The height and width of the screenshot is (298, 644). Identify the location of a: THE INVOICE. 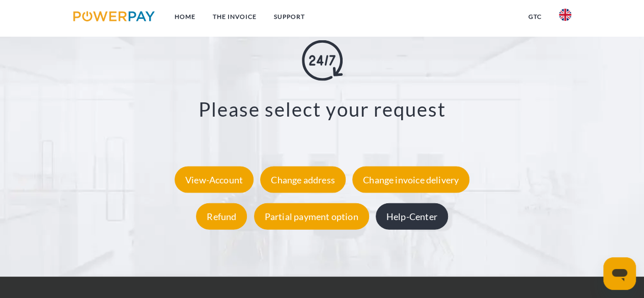
(234, 17).